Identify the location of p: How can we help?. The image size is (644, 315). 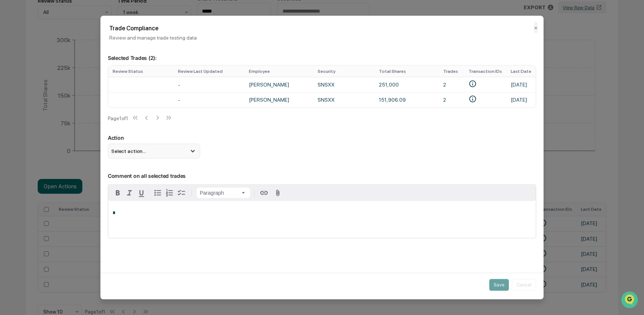
(71, 21).